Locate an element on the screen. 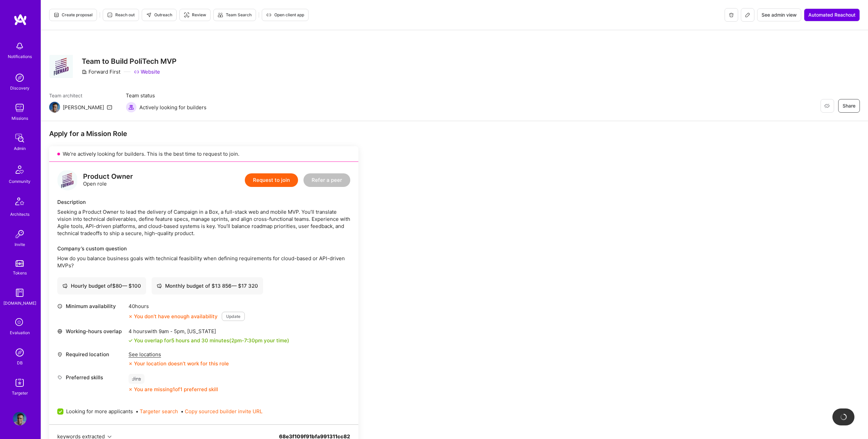  i: icon EyeClosed is located at coordinates (827, 106).